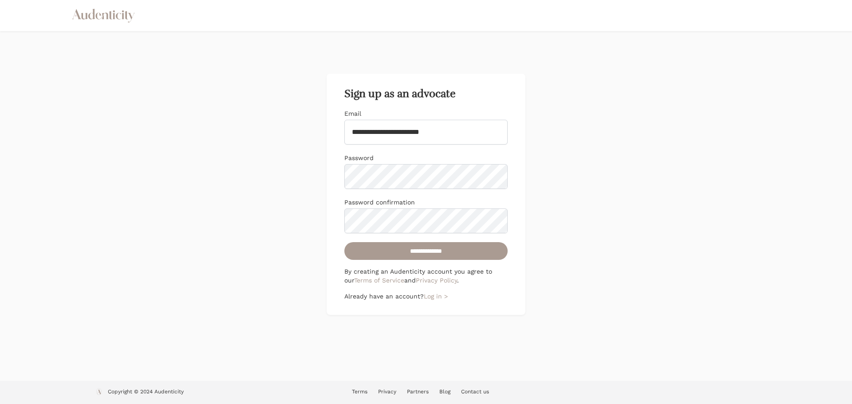 This screenshot has height=404, width=852. Describe the element at coordinates (426, 94) in the screenshot. I see `h2: Sign up as an advocate` at that location.